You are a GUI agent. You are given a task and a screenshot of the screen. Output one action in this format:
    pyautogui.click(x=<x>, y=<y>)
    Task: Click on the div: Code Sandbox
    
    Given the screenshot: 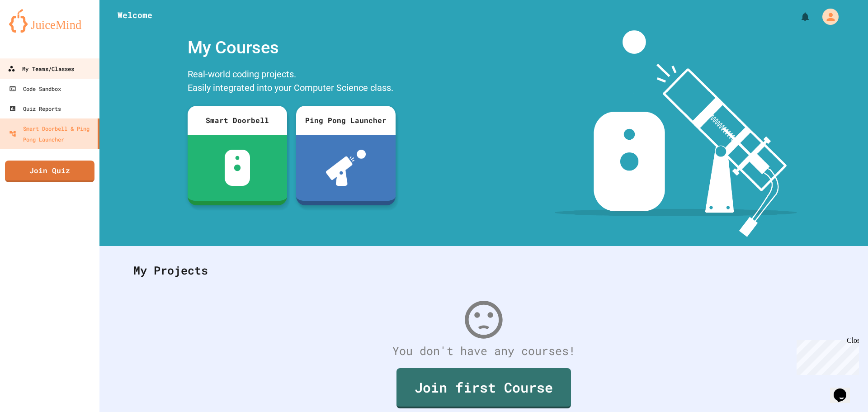 What is the action you would take?
    pyautogui.click(x=35, y=88)
    